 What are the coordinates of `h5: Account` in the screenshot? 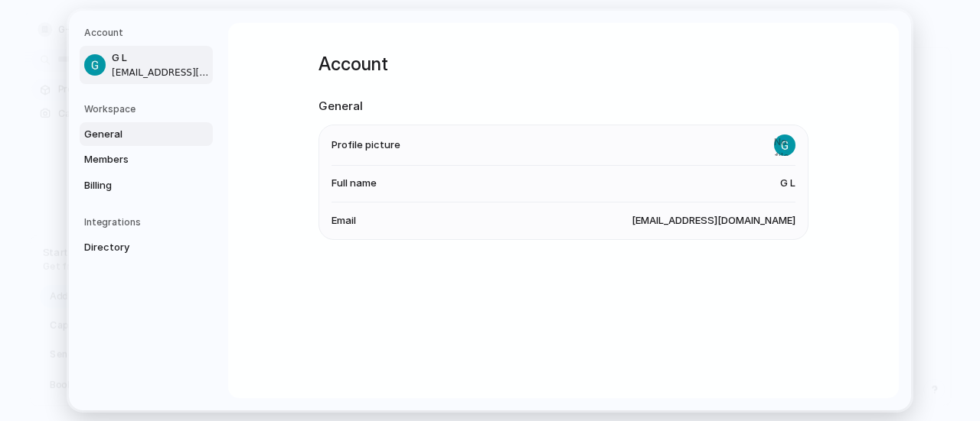 It's located at (149, 33).